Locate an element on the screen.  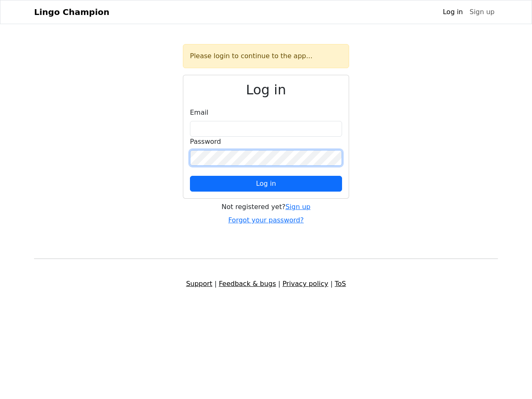
a: Feedback & bugs is located at coordinates (247, 283).